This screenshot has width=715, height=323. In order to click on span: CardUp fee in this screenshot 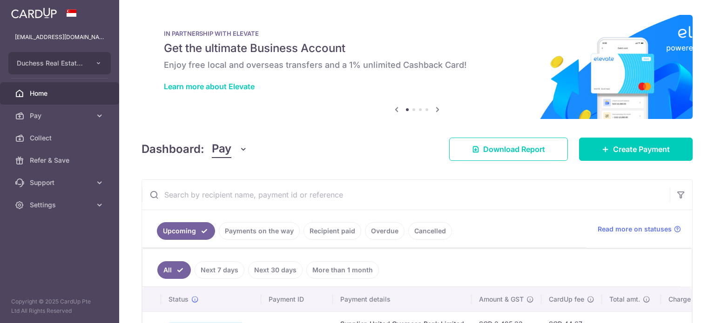, I will do `click(566, 300)`.